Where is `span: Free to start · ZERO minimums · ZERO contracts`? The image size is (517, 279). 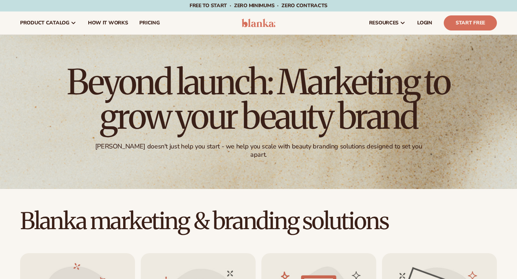
span: Free to start · ZERO minimums · ZERO contracts is located at coordinates (259, 5).